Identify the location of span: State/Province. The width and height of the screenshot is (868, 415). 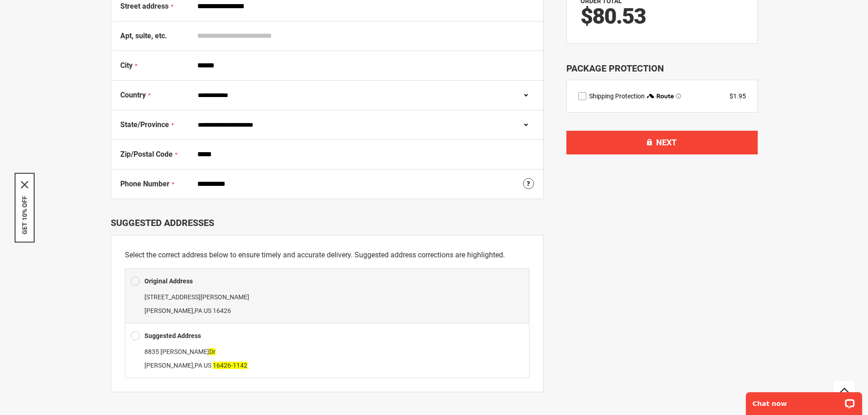
(145, 124).